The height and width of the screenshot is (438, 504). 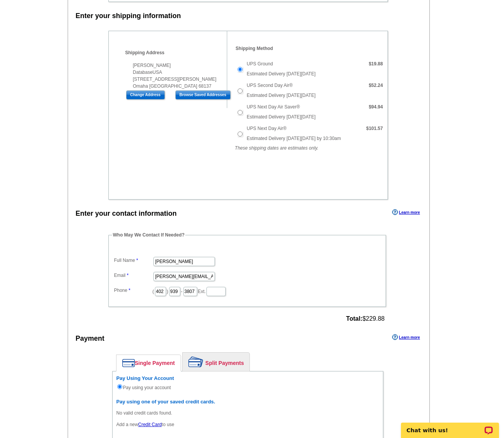 What do you see at coordinates (129, 363) in the screenshot?
I see `img: single-payment.png` at bounding box center [129, 363].